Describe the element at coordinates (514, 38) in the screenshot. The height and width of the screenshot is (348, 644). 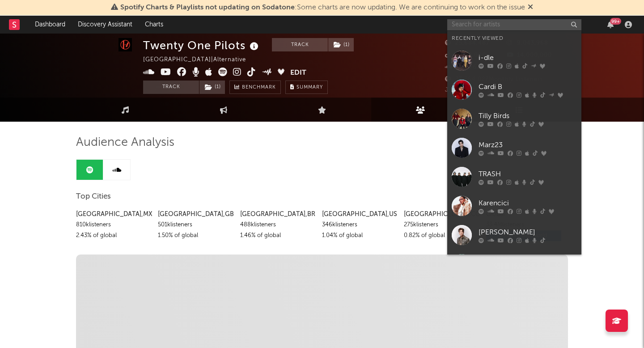
I see `div: Recently Viewed` at that location.